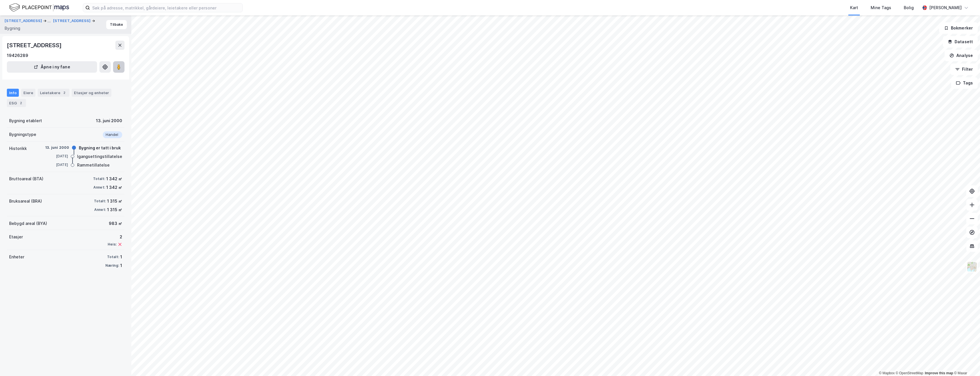 Image resolution: width=980 pixels, height=376 pixels. What do you see at coordinates (939, 373) in the screenshot?
I see `a: Improve this map` at bounding box center [939, 373].